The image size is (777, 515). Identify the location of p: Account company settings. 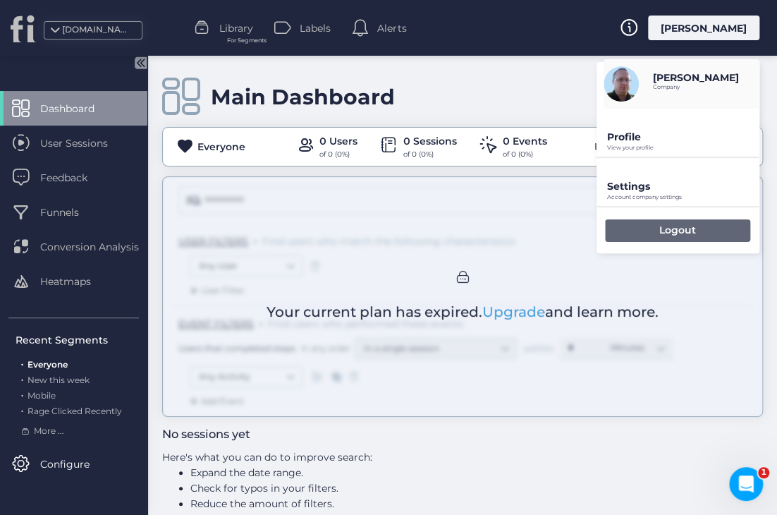
(683, 197).